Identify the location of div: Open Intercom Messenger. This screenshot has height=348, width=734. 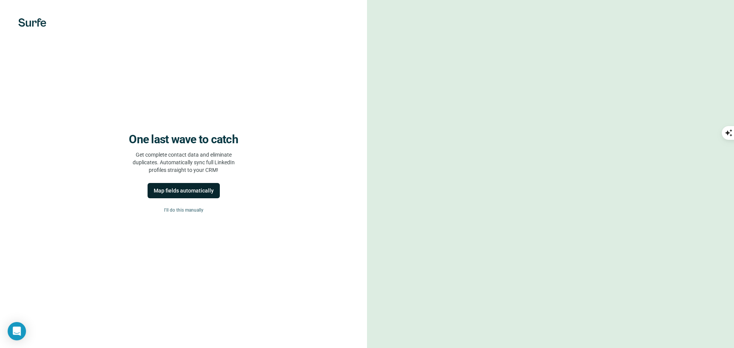
(17, 331).